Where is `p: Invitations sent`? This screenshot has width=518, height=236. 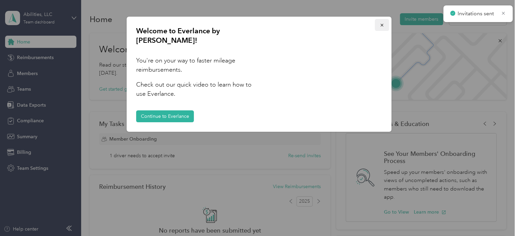 p: Invitations sent is located at coordinates (477, 14).